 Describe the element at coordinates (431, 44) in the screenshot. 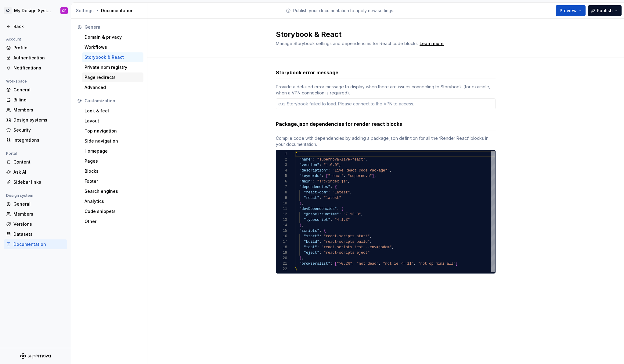

I see `a: Learn more` at that location.